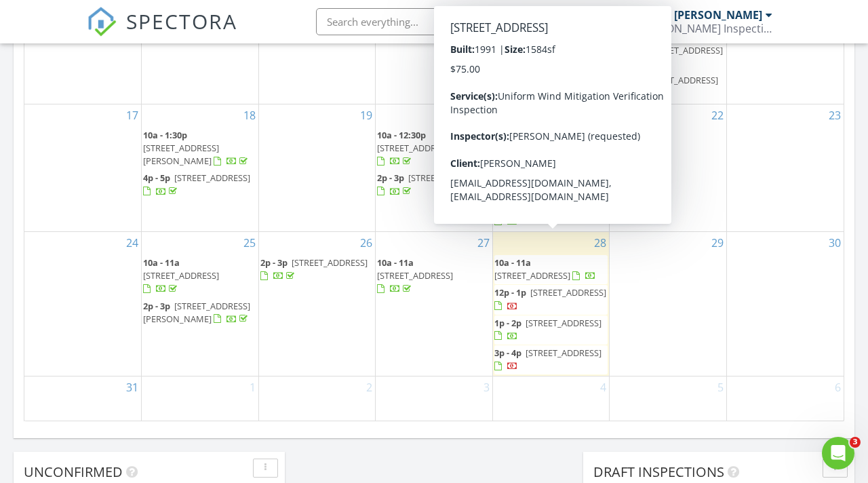  I want to click on td: Go to August 20, 2025, so click(434, 168).